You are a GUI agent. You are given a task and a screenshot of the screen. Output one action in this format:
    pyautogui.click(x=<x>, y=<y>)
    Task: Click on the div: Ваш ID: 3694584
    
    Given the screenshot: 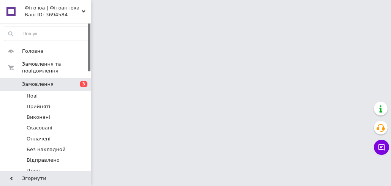 What is the action you would take?
    pyautogui.click(x=58, y=15)
    